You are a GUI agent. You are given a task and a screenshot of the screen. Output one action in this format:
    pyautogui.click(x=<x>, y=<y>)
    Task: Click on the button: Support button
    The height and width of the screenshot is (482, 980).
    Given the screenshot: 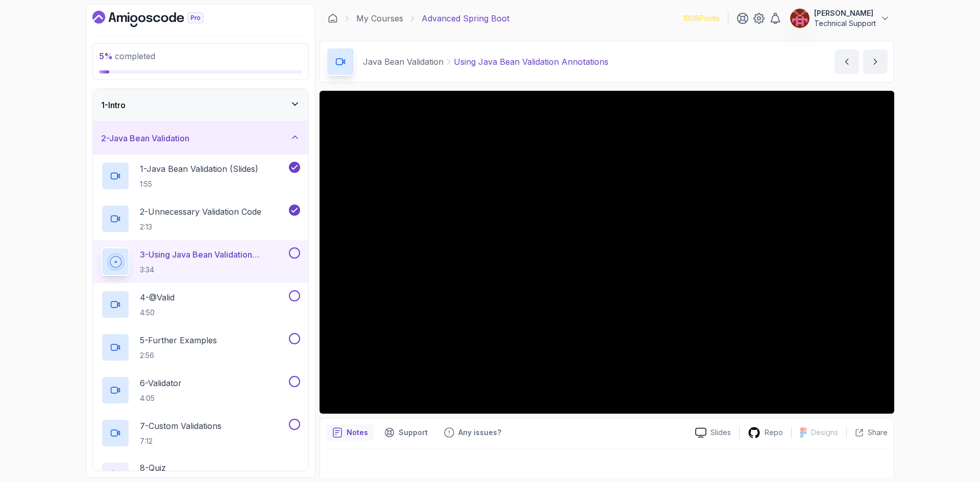 What is the action you would take?
    pyautogui.click(x=406, y=432)
    